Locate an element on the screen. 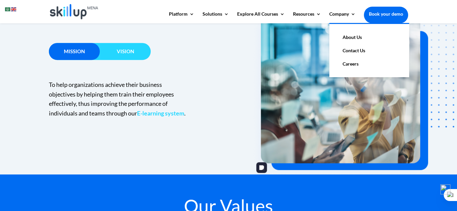  strong: E-learning system is located at coordinates (161, 113).